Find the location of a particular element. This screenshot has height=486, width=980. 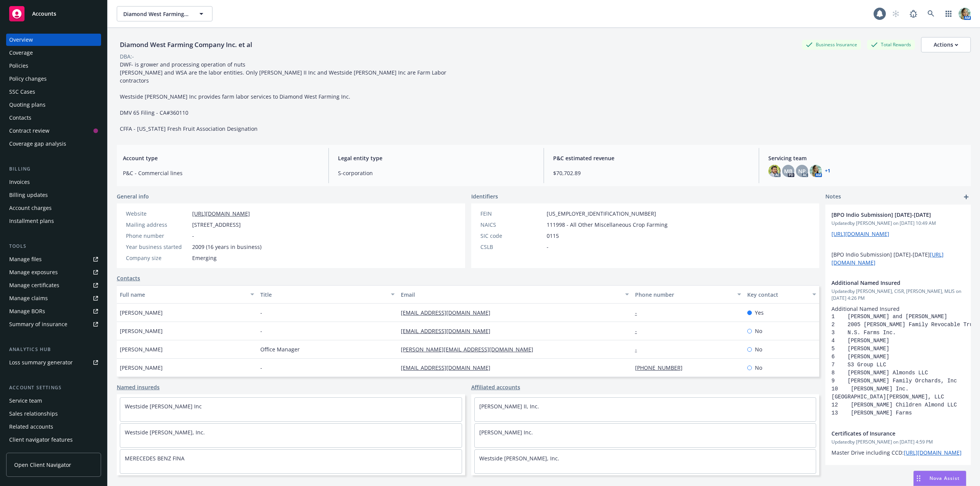

a: Start snowing is located at coordinates (896, 14).